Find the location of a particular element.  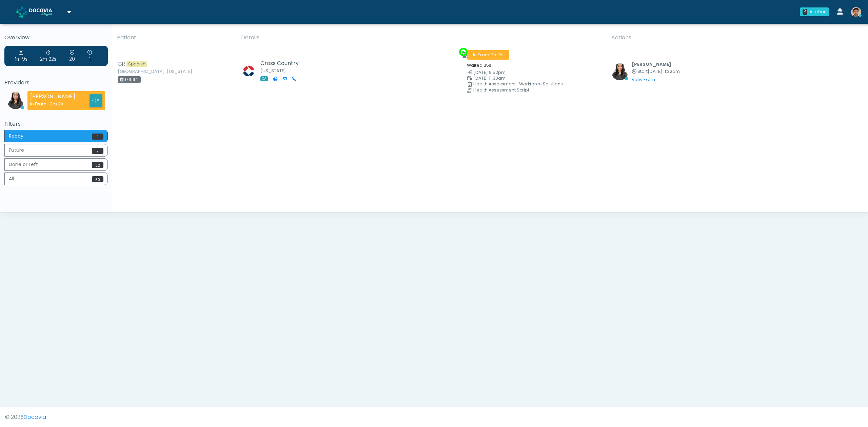

span: In Exam · is located at coordinates (488, 55).